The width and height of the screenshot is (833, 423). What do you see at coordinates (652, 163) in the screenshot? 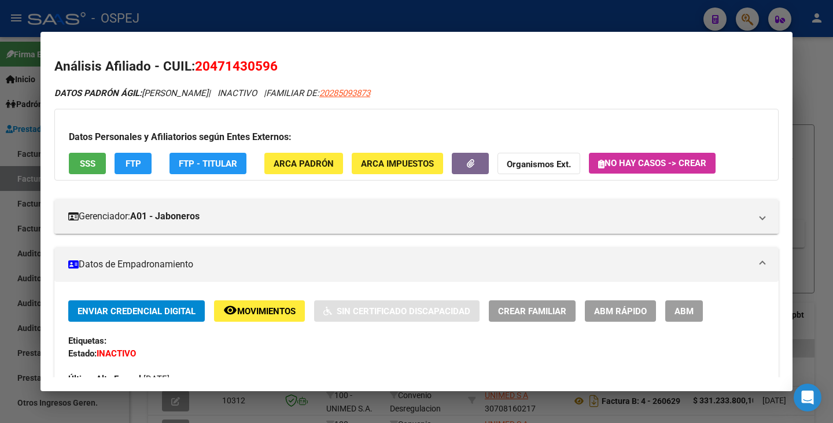
I see `button: No hay casos -> Crear` at bounding box center [652, 163].